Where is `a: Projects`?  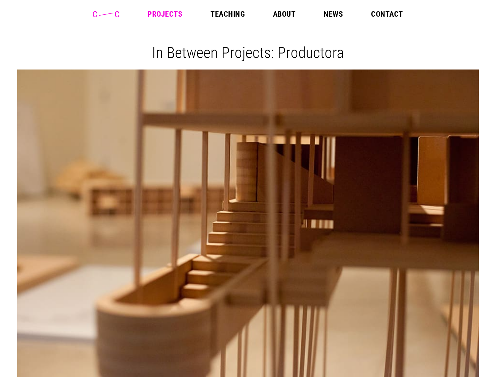 a: Projects is located at coordinates (165, 14).